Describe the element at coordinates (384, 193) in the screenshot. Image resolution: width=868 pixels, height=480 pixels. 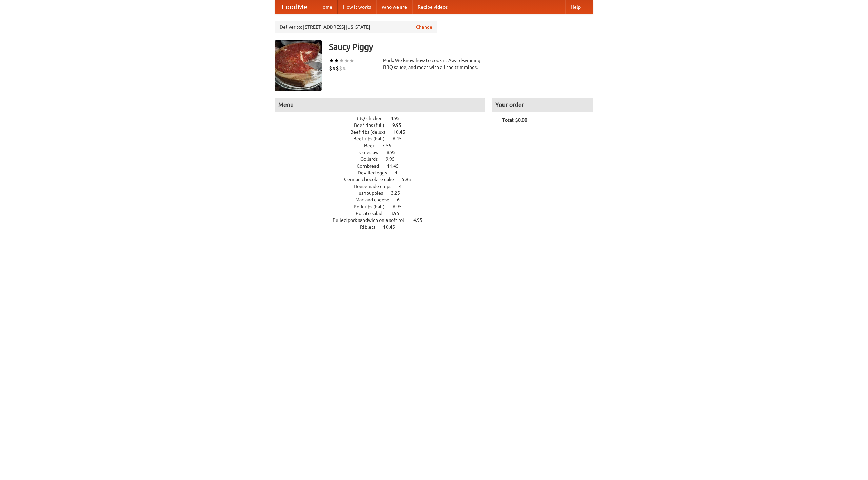
I see `a: Hushpuppies 3.25` at that location.